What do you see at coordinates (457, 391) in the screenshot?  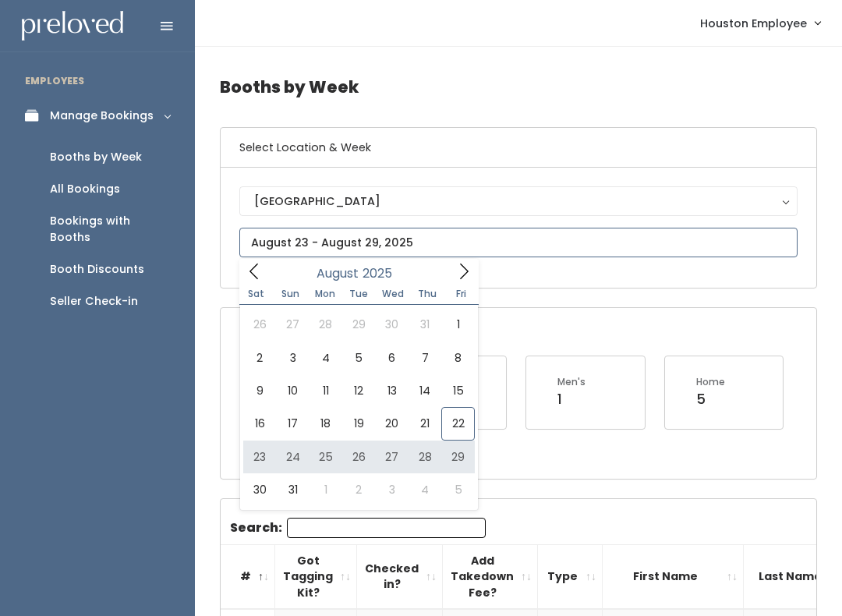 I see `span: August 15, 2025` at bounding box center [457, 391].